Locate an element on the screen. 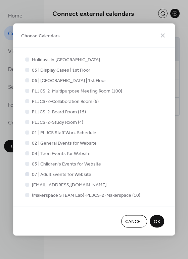 The width and height of the screenshot is (188, 259). span: PLJCS-2-Multipurpose Meeting Room (100) is located at coordinates (77, 91).